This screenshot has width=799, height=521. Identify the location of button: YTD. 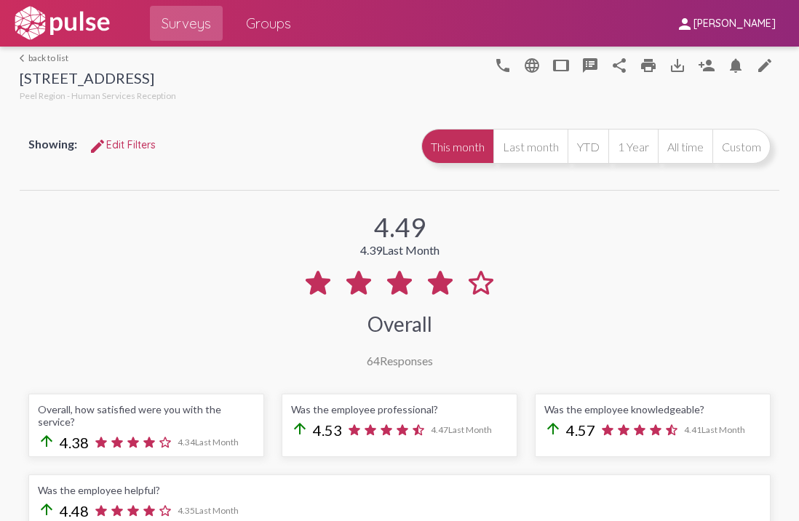
(588, 146).